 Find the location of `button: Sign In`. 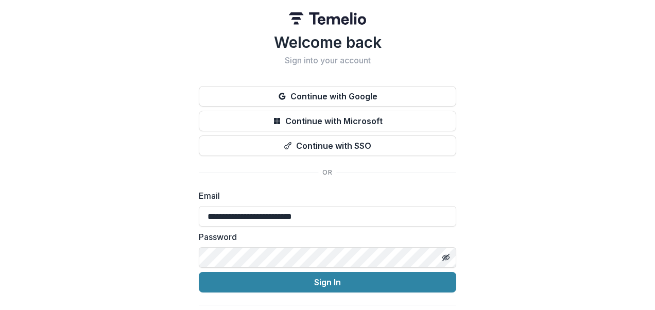

button: Sign In is located at coordinates (328, 282).